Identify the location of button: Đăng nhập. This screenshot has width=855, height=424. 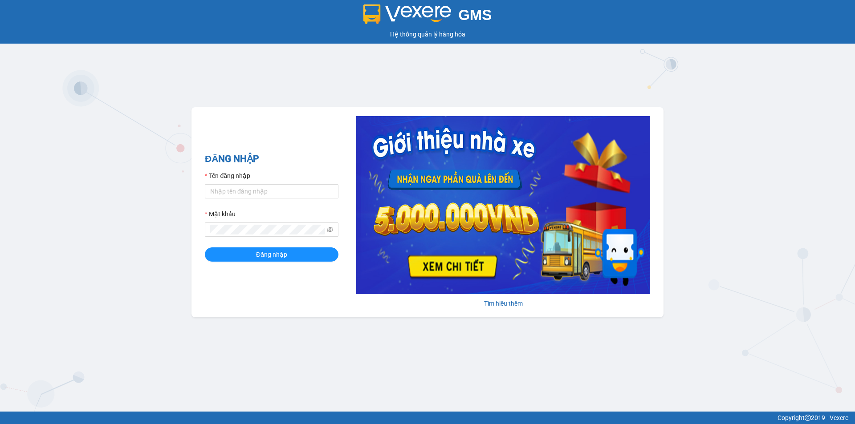
(272, 255).